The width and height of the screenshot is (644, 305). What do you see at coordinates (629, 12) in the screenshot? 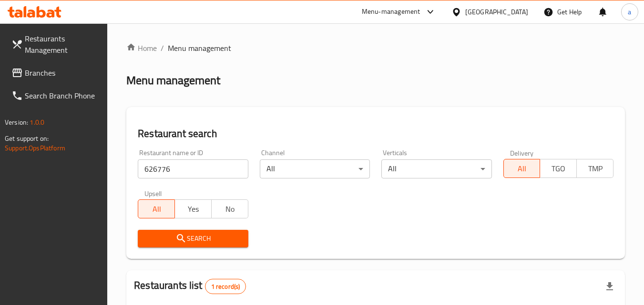
I see `span: a` at bounding box center [629, 12].